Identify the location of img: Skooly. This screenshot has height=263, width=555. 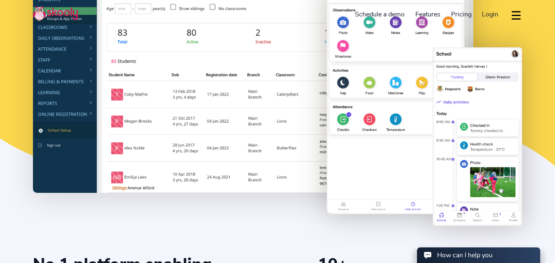
(55, 13).